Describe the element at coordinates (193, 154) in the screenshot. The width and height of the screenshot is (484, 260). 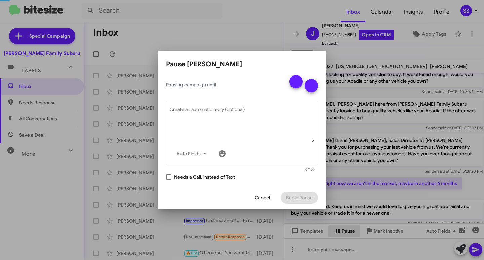
I see `button: Auto Fields` at that location.